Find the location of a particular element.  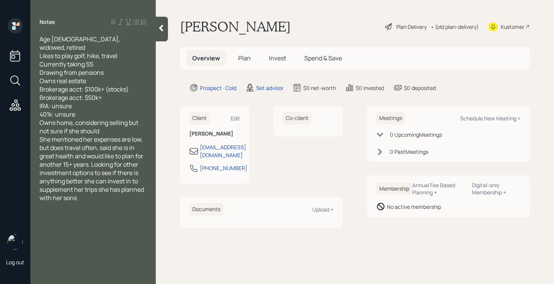

div: Upload + is located at coordinates (323, 209).